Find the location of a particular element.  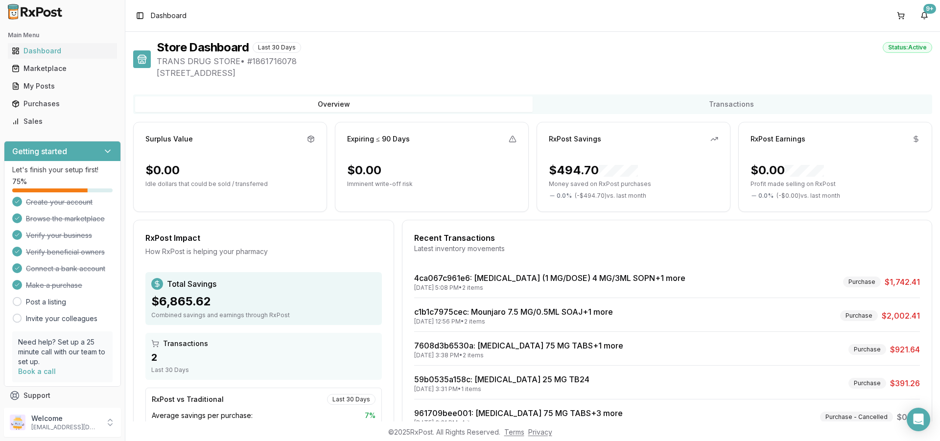

span: Verify beneficial owners is located at coordinates (65, 252).